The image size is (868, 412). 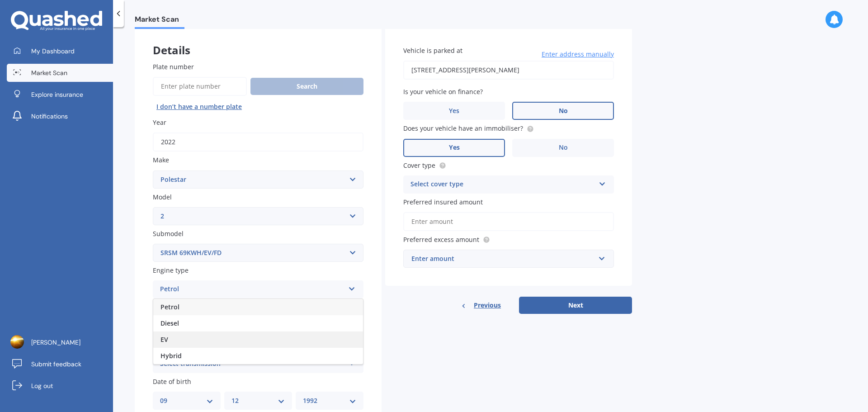 What do you see at coordinates (419, 165) in the screenshot?
I see `span: Cover type` at bounding box center [419, 165].